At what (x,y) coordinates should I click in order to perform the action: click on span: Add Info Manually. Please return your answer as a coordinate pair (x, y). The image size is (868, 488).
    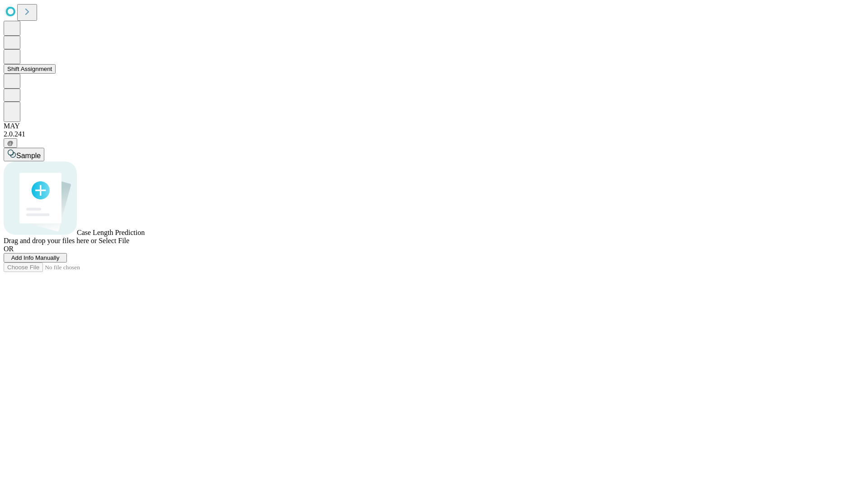
    Looking at the image, I should click on (35, 258).